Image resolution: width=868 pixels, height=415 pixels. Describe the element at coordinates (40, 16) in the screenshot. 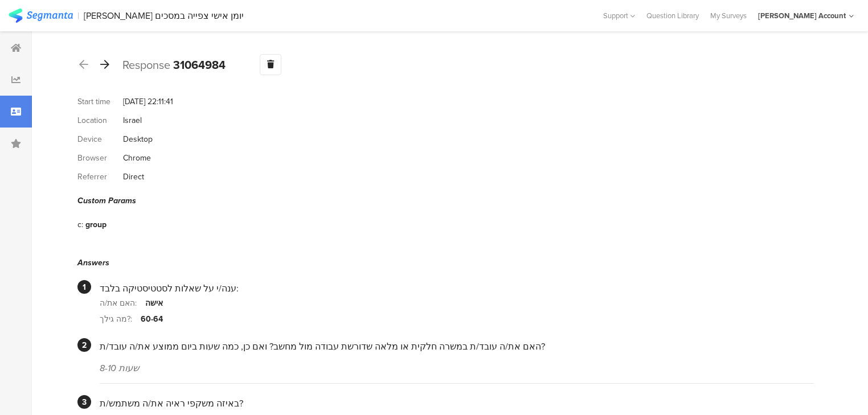

I see `img: segmanta logo` at that location.